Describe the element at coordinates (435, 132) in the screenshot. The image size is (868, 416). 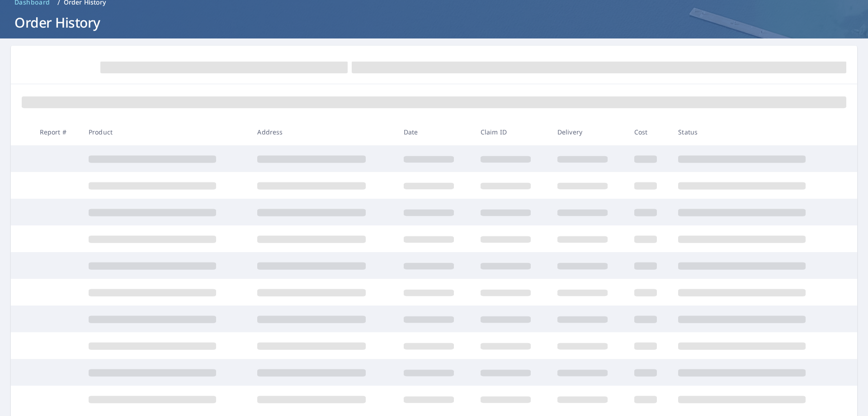
I see `th: Date` at that location.